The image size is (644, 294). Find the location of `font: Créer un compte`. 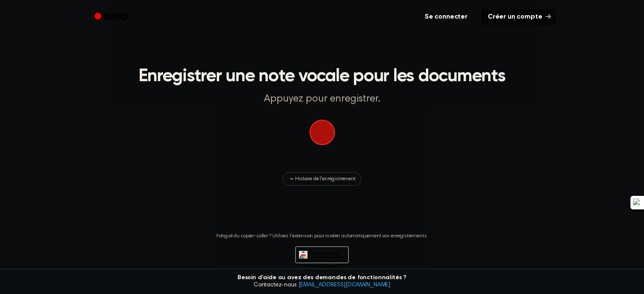

font: Créer un compte is located at coordinates (515, 17).